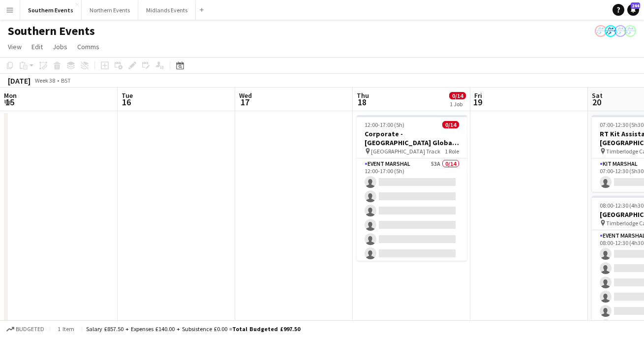 This screenshot has height=337, width=644. What do you see at coordinates (30, 329) in the screenshot?
I see `span: Budgeted` at bounding box center [30, 329].